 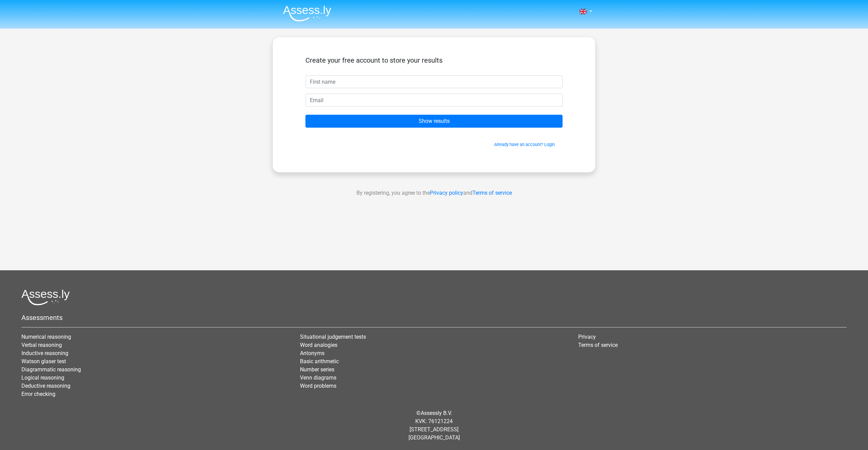 I want to click on a: Numerical reasoning, so click(x=46, y=337).